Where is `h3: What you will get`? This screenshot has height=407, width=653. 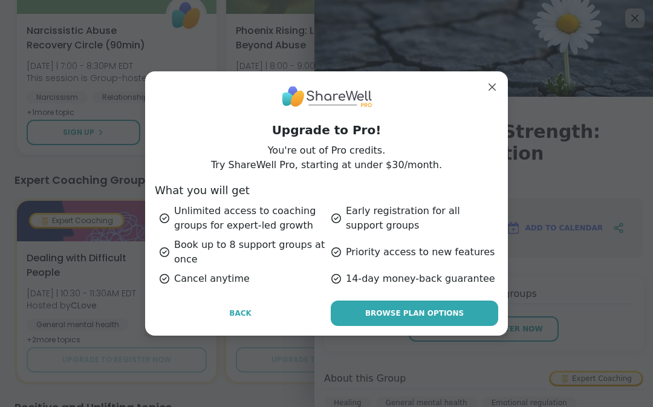
h3: What you will get is located at coordinates (327, 191).